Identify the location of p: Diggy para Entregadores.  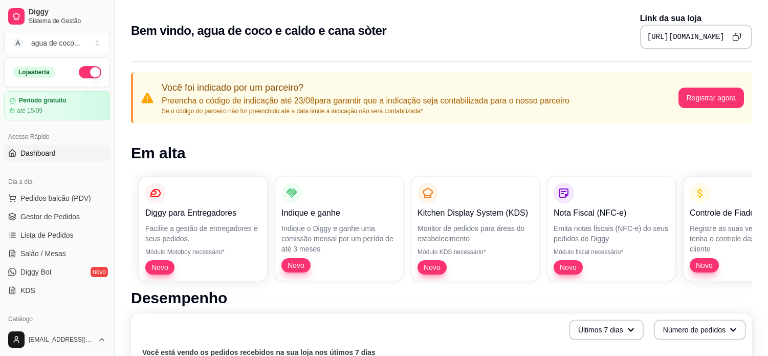
(203, 213).